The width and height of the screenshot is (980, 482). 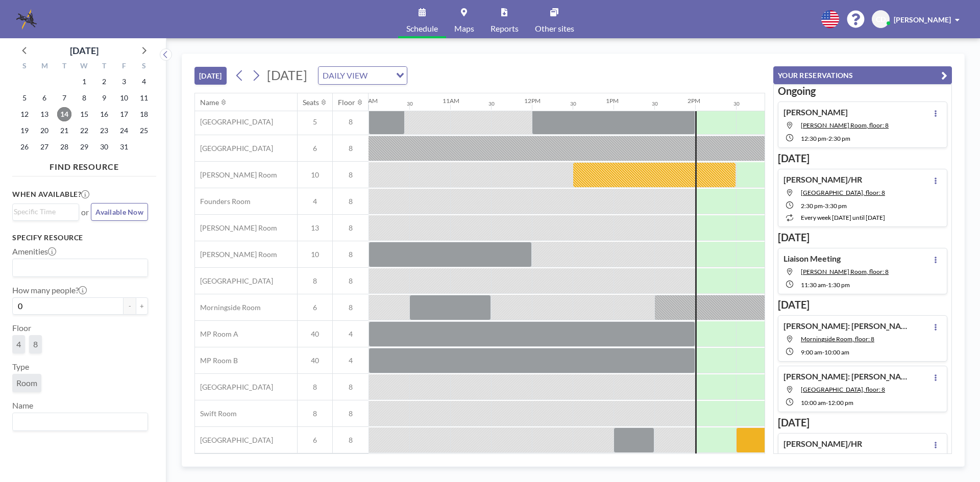 I want to click on span: Currie Room, floor: 8, so click(x=845, y=125).